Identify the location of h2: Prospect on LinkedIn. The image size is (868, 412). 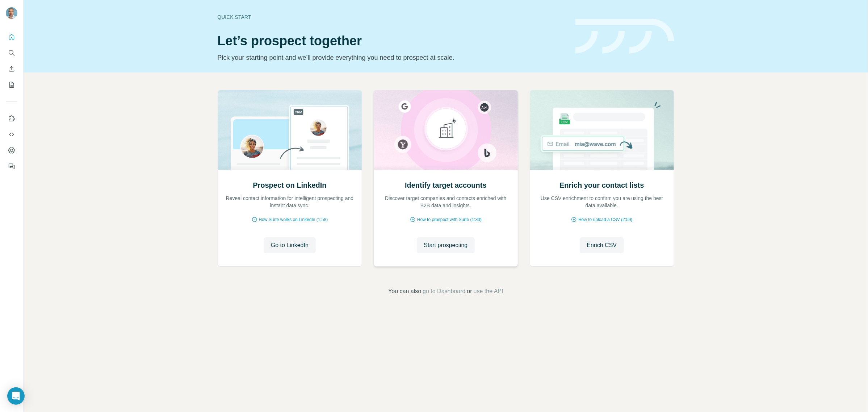
(289, 185).